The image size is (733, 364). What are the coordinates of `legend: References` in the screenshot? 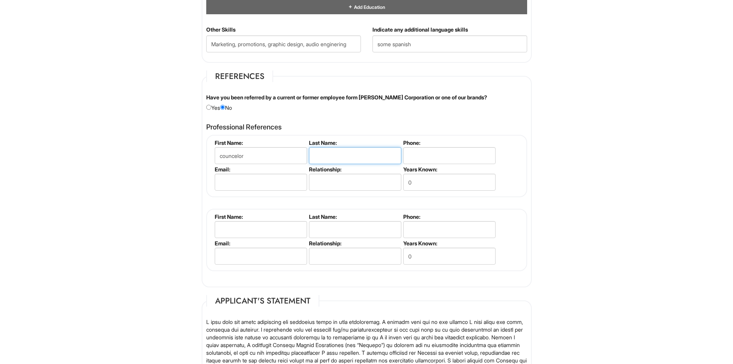 It's located at (240, 76).